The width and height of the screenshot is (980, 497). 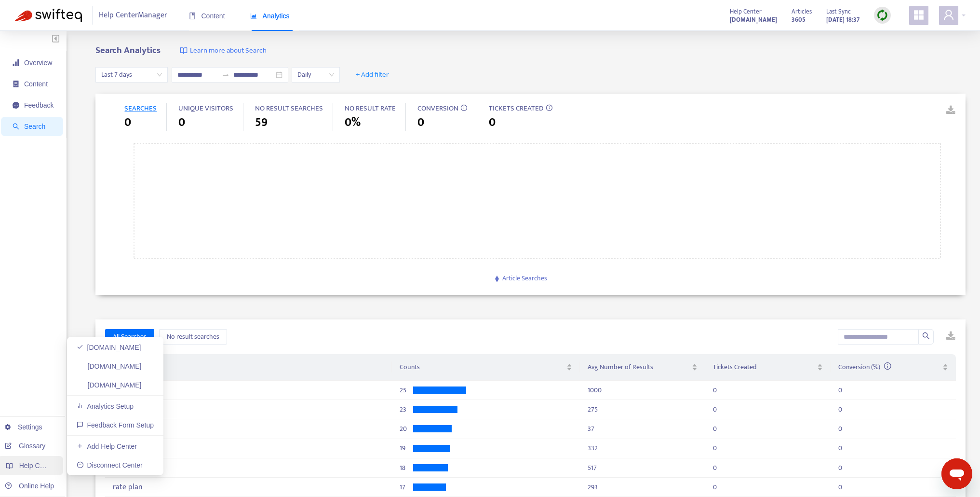 I want to click on a: Add Help Center, so click(x=106, y=446).